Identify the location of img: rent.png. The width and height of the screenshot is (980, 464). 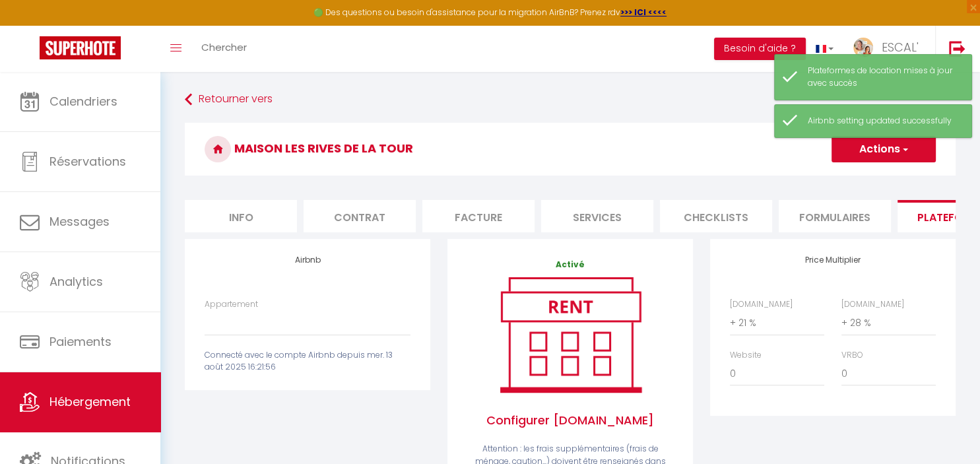
(570, 334).